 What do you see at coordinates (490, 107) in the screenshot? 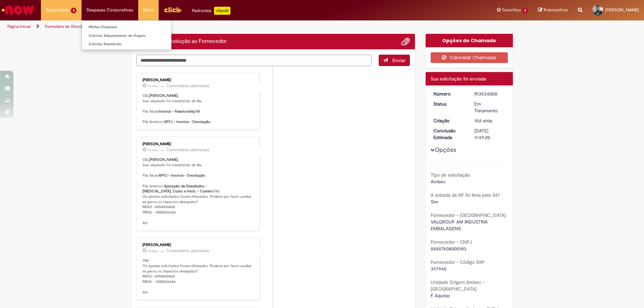
I see `div: Em Tratamento` at bounding box center [490, 107].